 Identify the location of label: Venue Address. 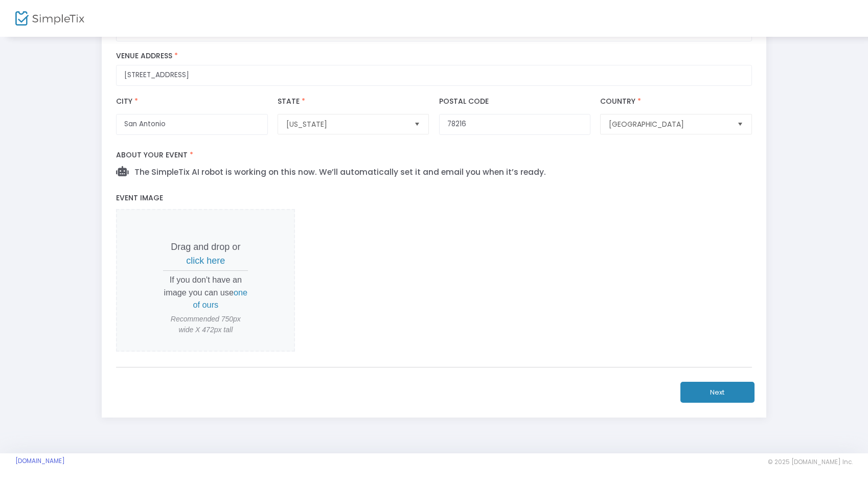
(433, 56).